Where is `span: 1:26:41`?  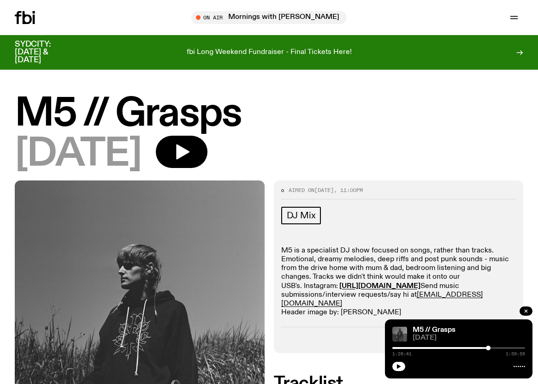
span: 1:26:41 is located at coordinates (402, 354).